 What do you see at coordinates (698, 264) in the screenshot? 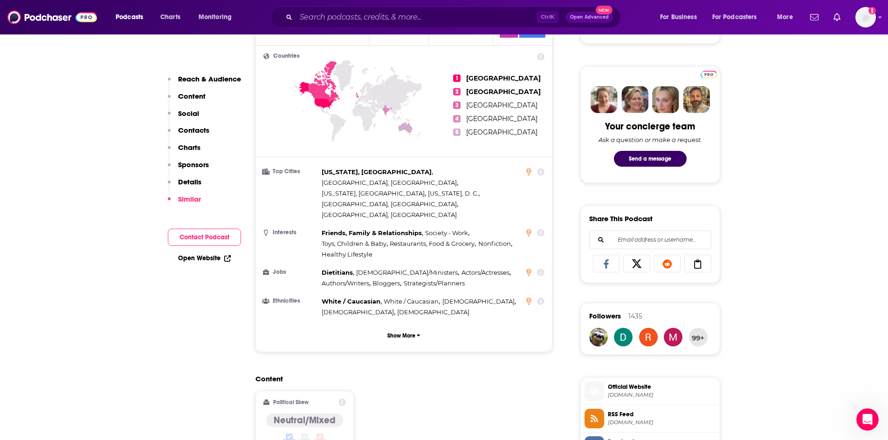
I see `a: Copy Link` at bounding box center [698, 264].